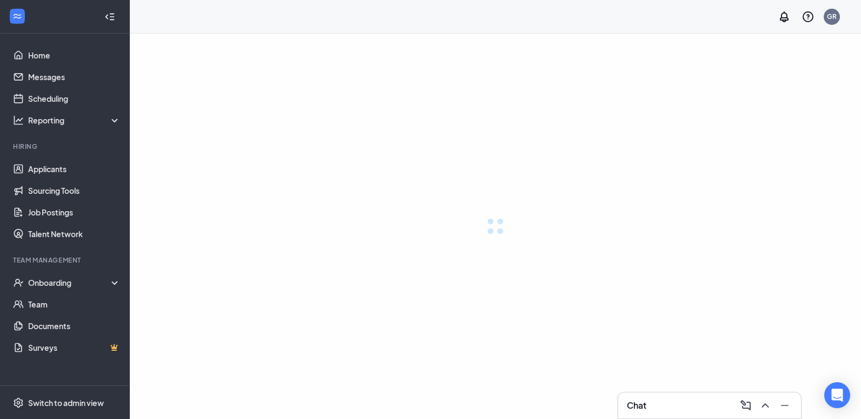 Image resolution: width=861 pixels, height=419 pixels. I want to click on svg: Collapse, so click(110, 17).